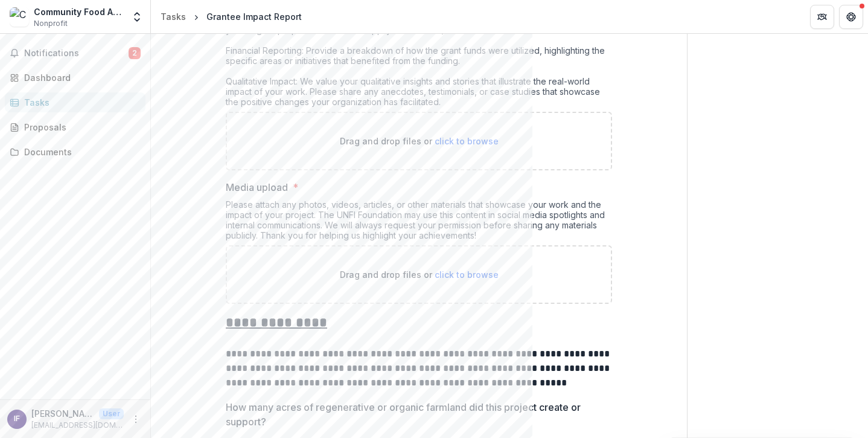 The height and width of the screenshot is (438, 868). Describe the element at coordinates (851, 17) in the screenshot. I see `button: Get Help` at that location.